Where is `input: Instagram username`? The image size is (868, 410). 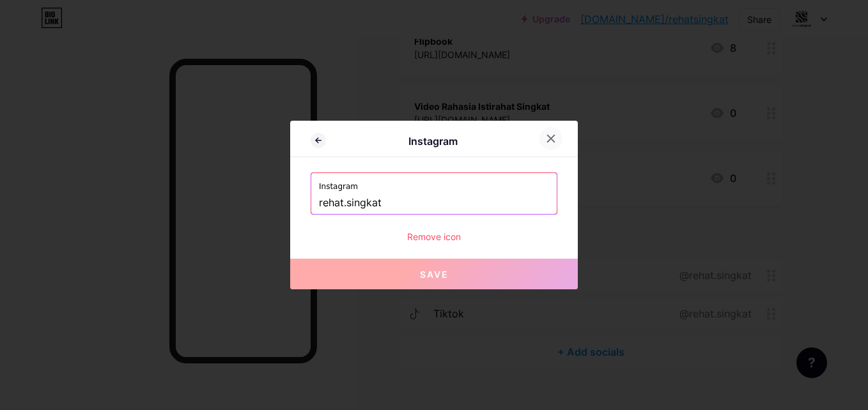 input: Instagram username is located at coordinates (434, 203).